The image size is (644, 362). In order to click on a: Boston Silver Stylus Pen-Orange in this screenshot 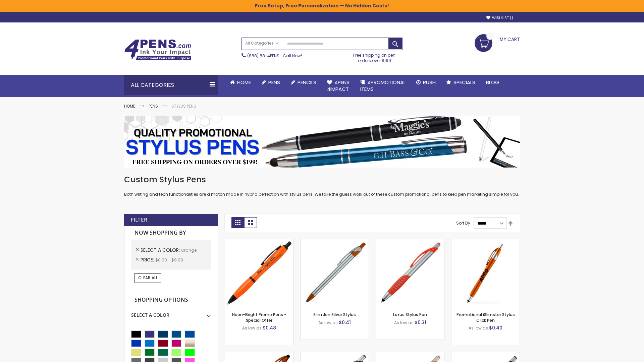, I will do `click(410, 355)`.